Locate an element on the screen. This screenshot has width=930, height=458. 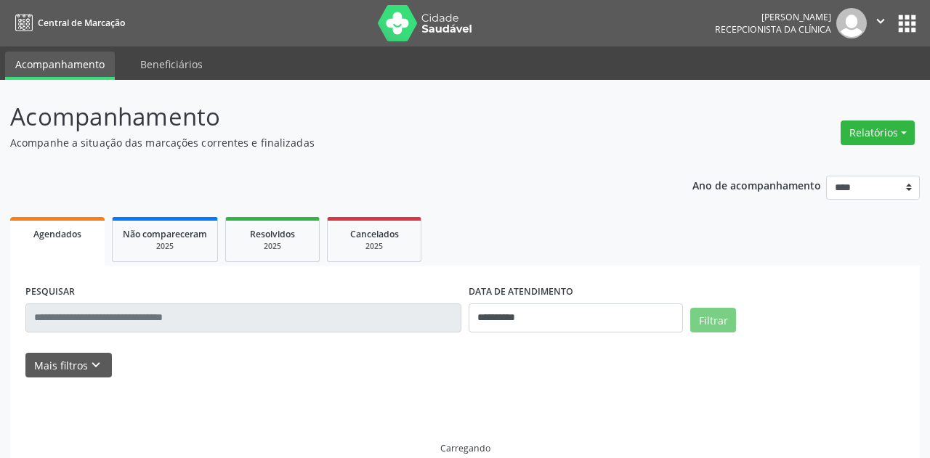
a: Acompanhamento is located at coordinates (60, 65).